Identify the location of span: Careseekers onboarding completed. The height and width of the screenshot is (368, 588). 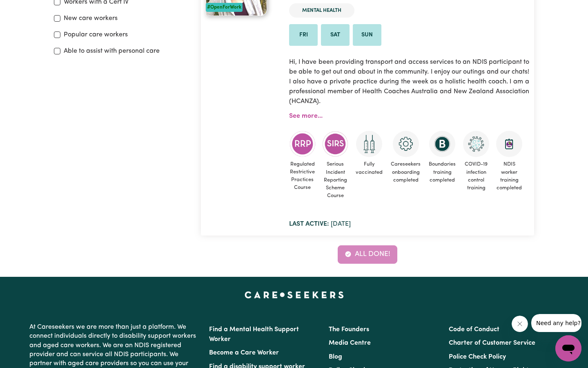
(406, 172).